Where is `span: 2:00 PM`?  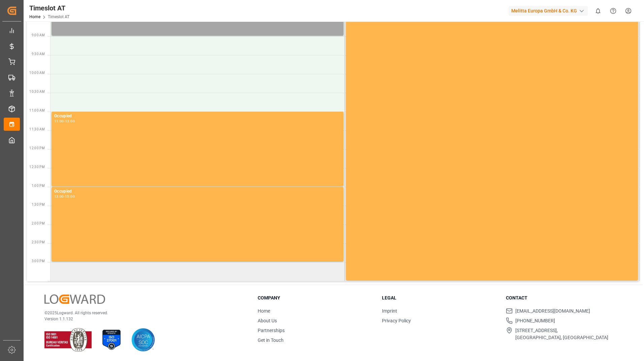
span: 2:00 PM is located at coordinates (38, 224).